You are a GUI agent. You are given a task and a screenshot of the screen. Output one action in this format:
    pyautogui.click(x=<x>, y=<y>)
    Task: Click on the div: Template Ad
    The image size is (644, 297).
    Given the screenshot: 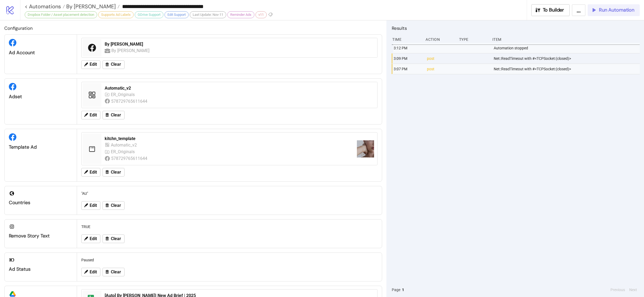 What is the action you would take?
    pyautogui.click(x=40, y=147)
    